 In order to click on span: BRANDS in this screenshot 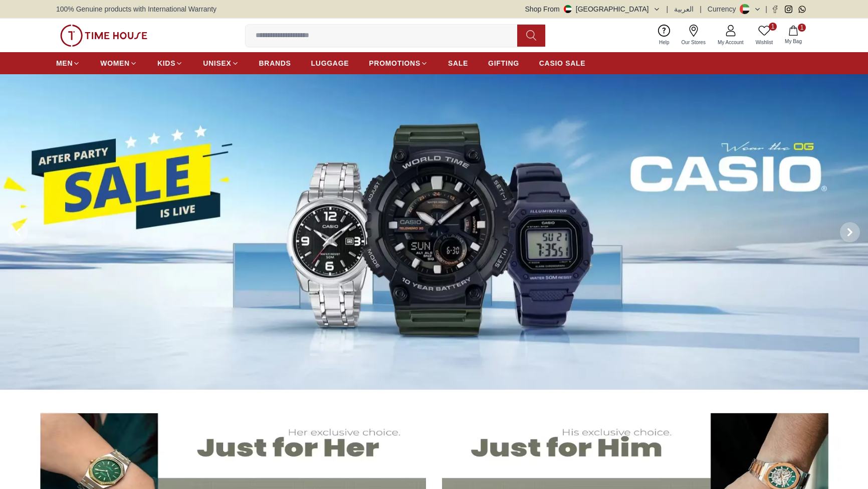, I will do `click(275, 63)`.